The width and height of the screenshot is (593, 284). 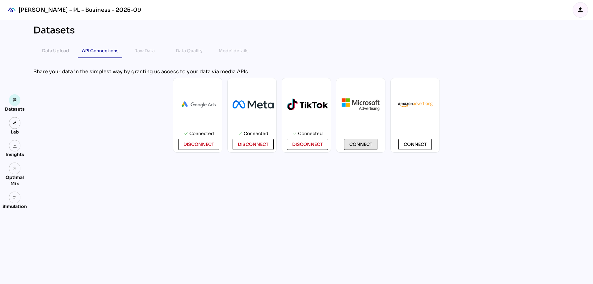 I want to click on img: Ads_logo_horizontal.png, so click(x=199, y=104).